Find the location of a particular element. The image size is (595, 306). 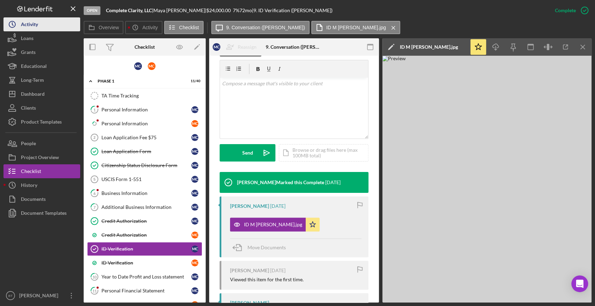

div: Grants is located at coordinates (28, 53).